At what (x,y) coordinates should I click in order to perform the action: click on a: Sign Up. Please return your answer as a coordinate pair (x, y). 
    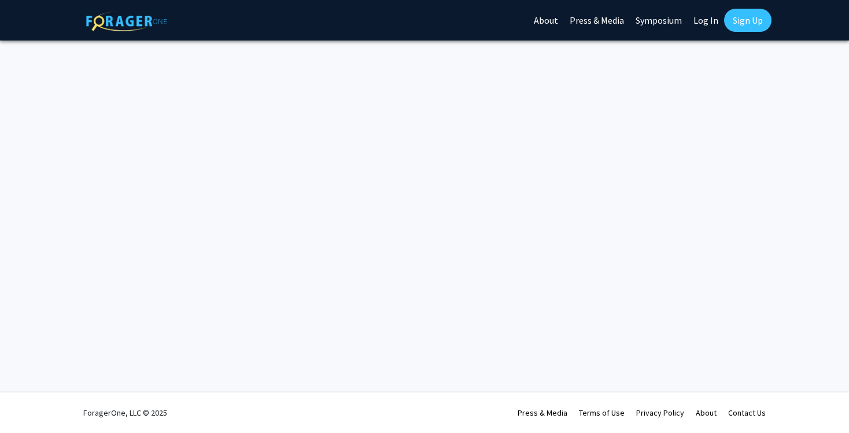
    Looking at the image, I should click on (748, 20).